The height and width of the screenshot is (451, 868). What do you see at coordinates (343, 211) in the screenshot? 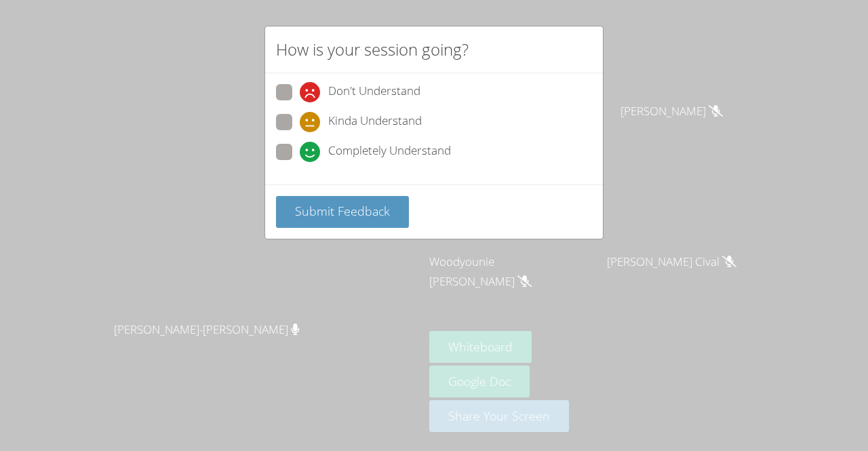
I see `button: Submit Feedback` at bounding box center [343, 211].